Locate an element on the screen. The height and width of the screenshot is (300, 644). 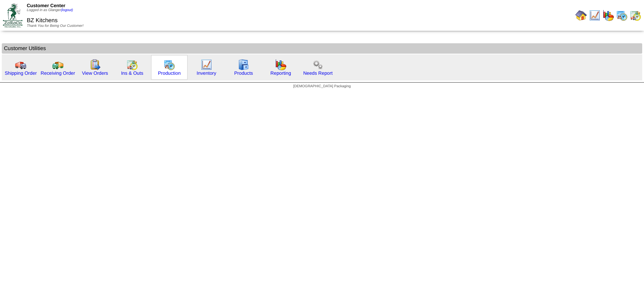
img: workorder.gif is located at coordinates (95, 65).